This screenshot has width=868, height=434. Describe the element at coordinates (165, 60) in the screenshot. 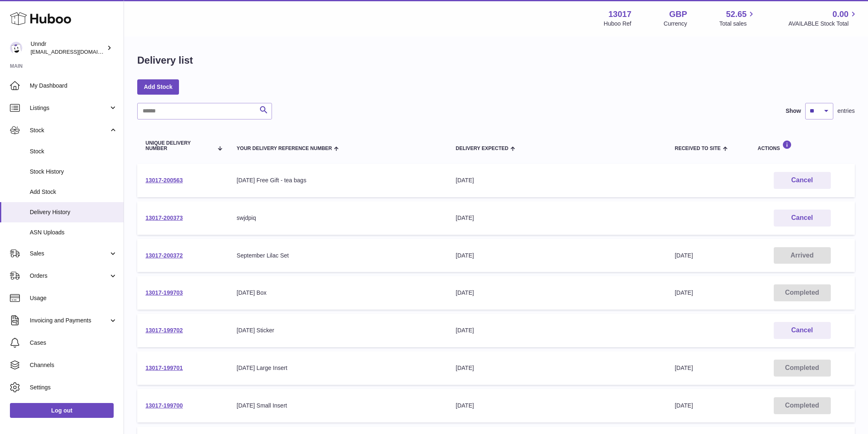

I see `h1: Delivery list` at that location.